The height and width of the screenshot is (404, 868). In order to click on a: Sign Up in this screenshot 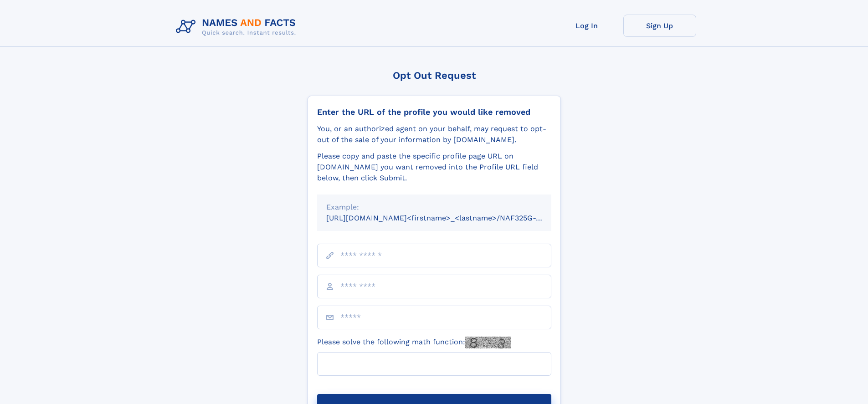, I will do `click(660, 26)`.